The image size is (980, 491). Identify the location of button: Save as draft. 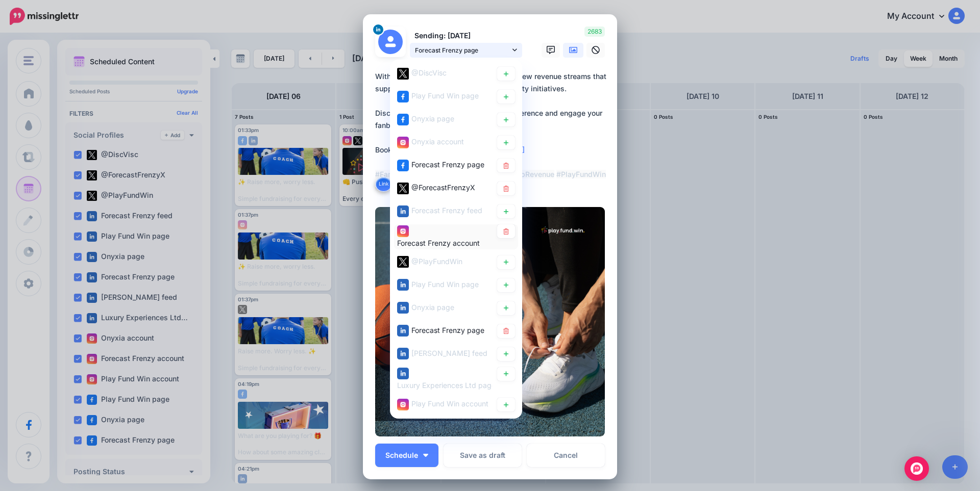
(482, 455).